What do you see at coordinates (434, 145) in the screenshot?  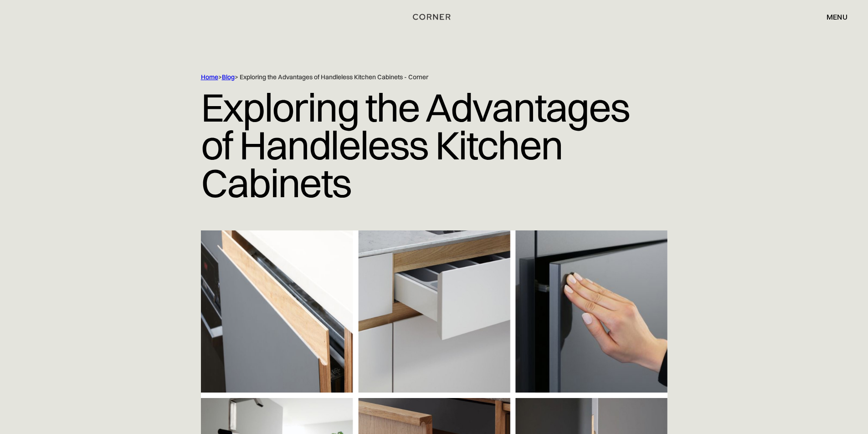 I see `h1: Exploring the Advantages of Handleless Kitchen Cabinets` at bounding box center [434, 145].